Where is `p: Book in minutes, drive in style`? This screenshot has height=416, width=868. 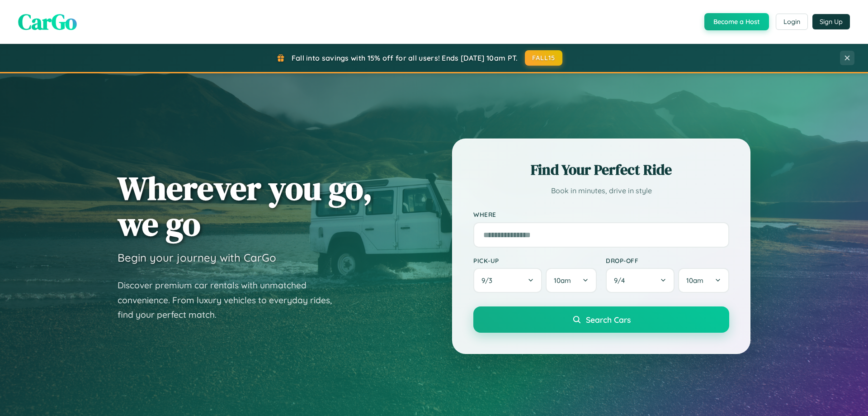 p: Book in minutes, drive in style is located at coordinates (601, 191).